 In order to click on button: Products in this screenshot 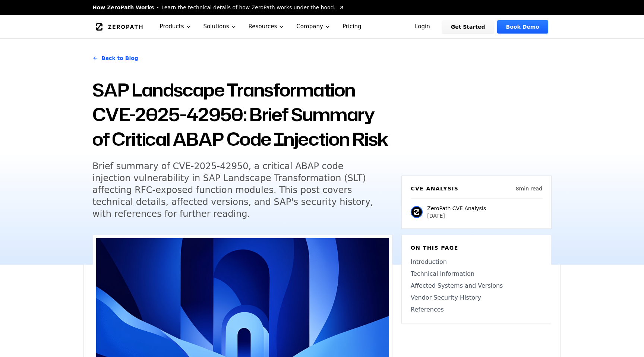, I will do `click(176, 27)`.